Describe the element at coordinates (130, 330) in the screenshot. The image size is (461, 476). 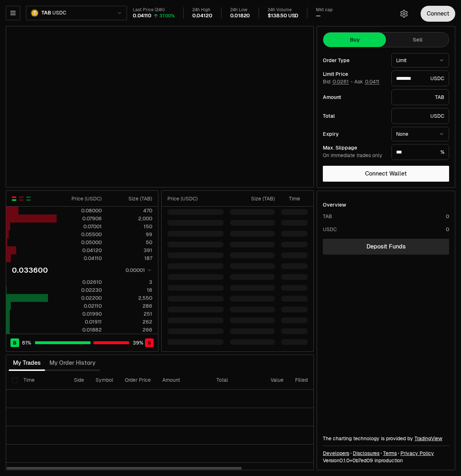
I see `div: 266` at that location.